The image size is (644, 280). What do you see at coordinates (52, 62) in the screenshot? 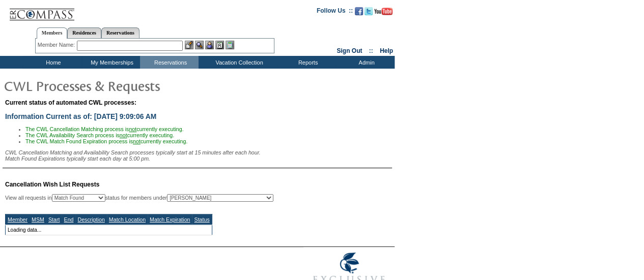
I see `td: Home` at bounding box center [52, 62].